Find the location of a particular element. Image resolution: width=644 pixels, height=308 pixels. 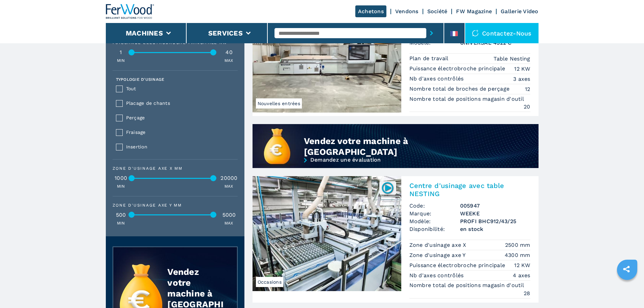

img: Centre d'usinage avec table NESTING WEEKE PROFI BHC912/43/25 is located at coordinates (327, 234).